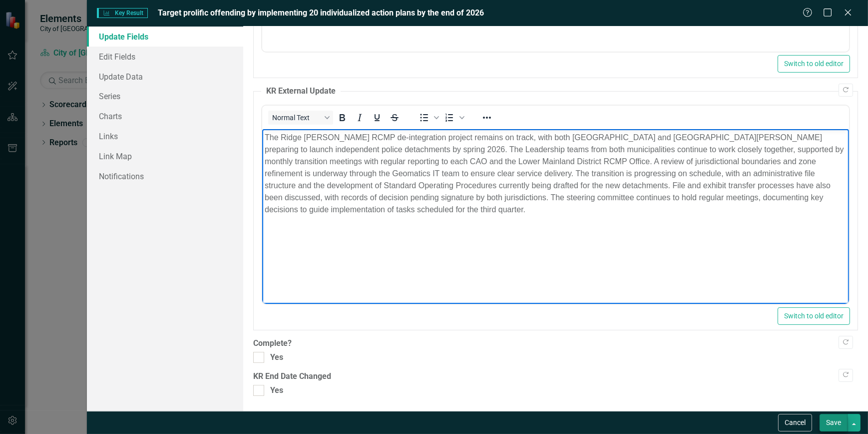 Image resolution: width=868 pixels, height=434 pixels. I want to click on button: Save, so click(834, 422).